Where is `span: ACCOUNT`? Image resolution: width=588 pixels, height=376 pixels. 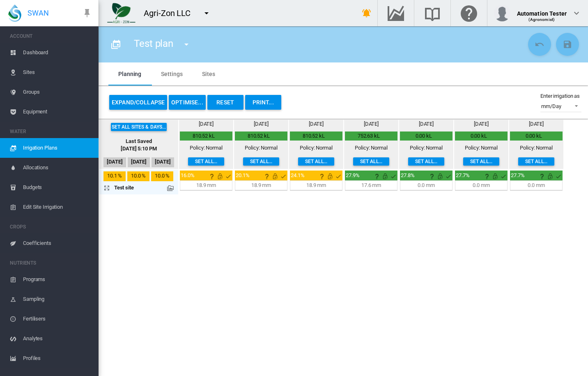 span: ACCOUNT is located at coordinates (51, 36).